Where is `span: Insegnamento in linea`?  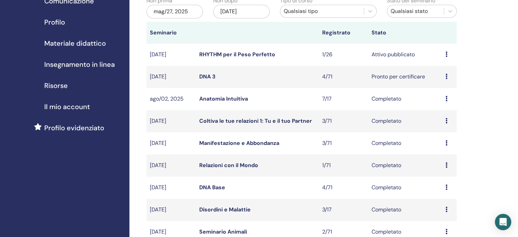 span: Insegnamento in linea is located at coordinates (79, 64).